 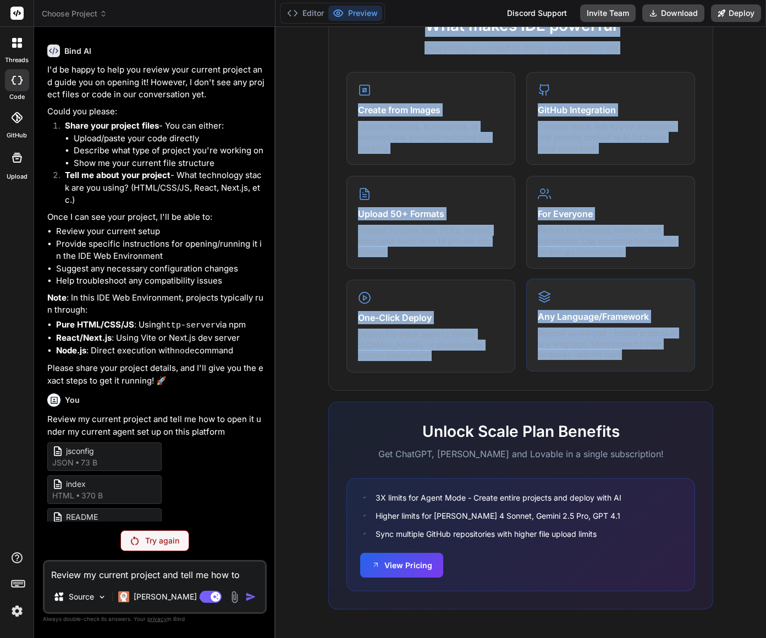 What do you see at coordinates (430, 137) in the screenshot?
I see `p: Upload mockups, screenshots, or sketches and generate matching UIs instantly` at bounding box center [430, 137].